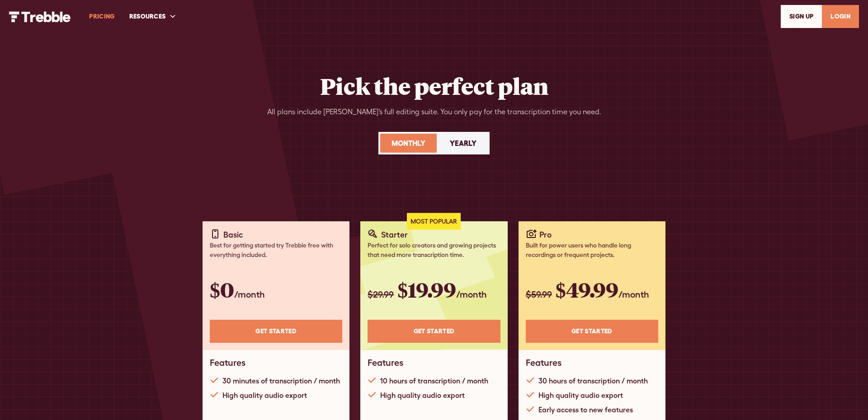  I want to click on img: Trebble Logo - AI Podcast Editor, so click(40, 17).